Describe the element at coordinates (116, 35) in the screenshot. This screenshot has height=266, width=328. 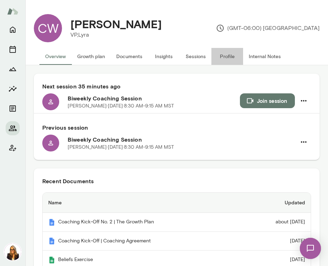
I see `p: VP, Lyra` at that location.